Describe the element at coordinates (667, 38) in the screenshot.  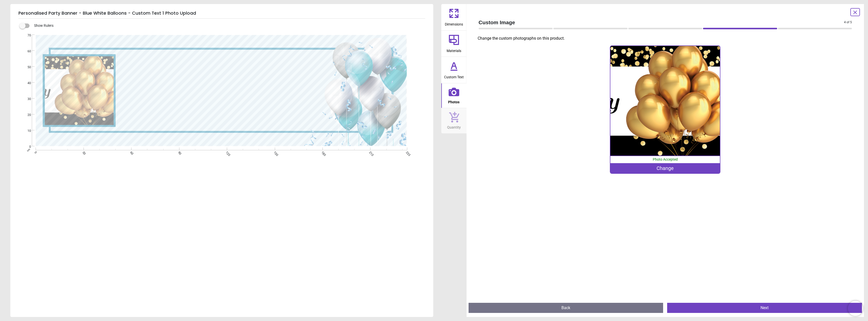
I see `p: Change the custom photographs on this product.` at that location.